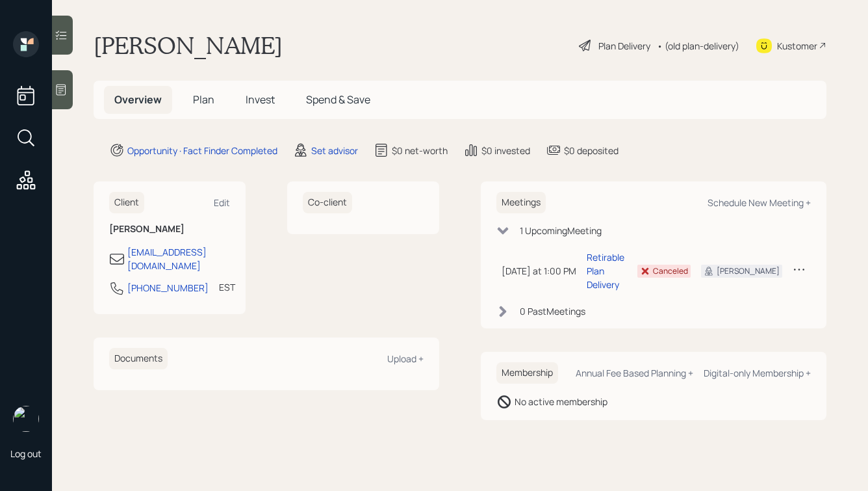 The height and width of the screenshot is (491, 868). I want to click on span: Invest, so click(260, 99).